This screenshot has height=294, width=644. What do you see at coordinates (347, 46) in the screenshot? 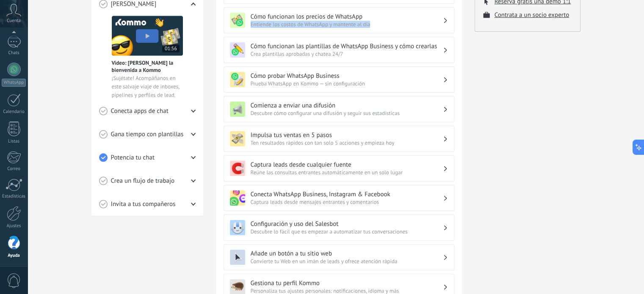
I see `h3: Cómo funcionan las plantillas de WhatsApp Business y cómo crearlas` at bounding box center [347, 46].